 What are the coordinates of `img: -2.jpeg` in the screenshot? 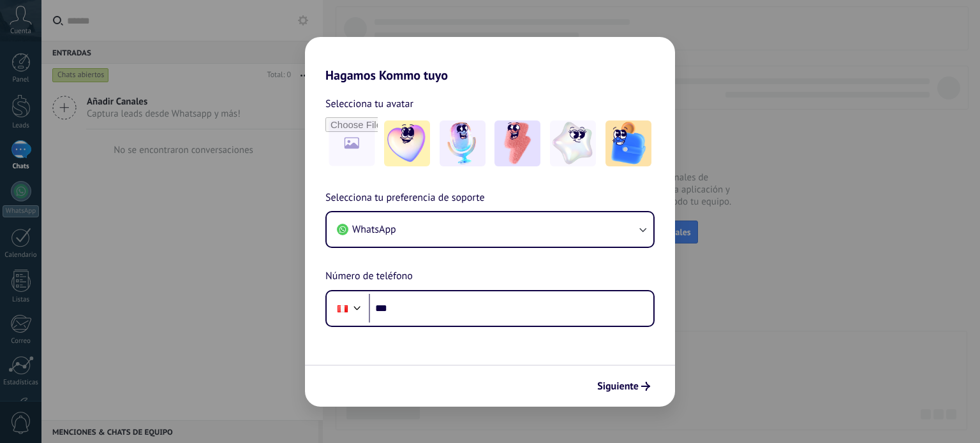 It's located at (463, 144).